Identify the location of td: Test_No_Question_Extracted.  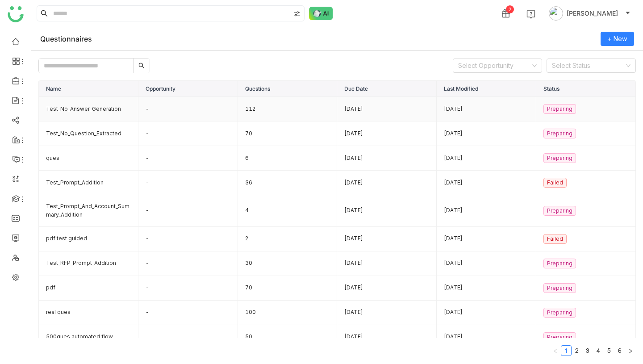
(88, 134).